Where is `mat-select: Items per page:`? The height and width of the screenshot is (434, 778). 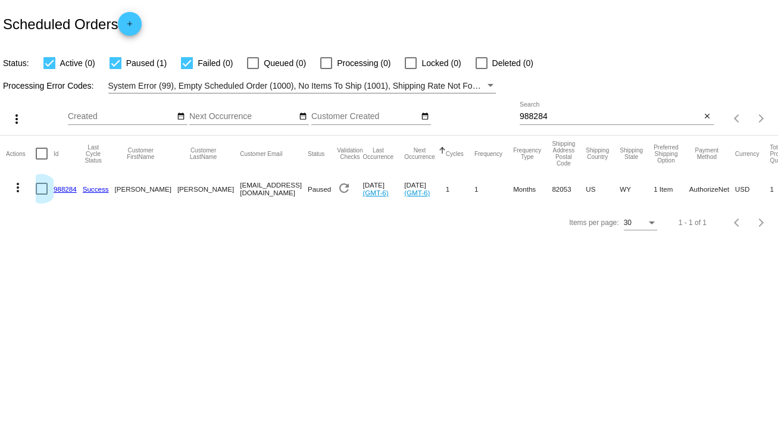 mat-select: Items per page: is located at coordinates (641, 223).